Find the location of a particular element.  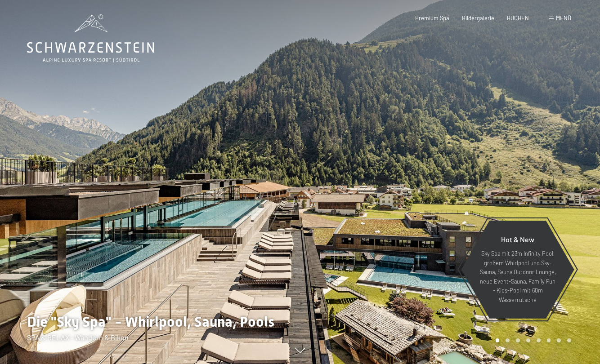

a: Premium Spa is located at coordinates (432, 18).